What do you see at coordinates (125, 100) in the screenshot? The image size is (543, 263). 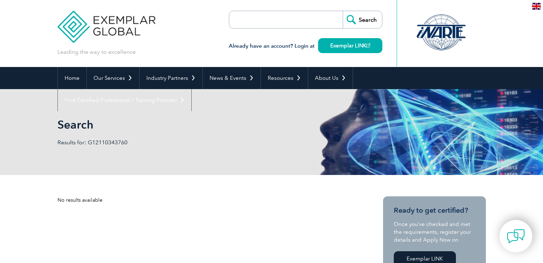 I see `a: Find Certified Professional / Training Provider` at bounding box center [125, 100].